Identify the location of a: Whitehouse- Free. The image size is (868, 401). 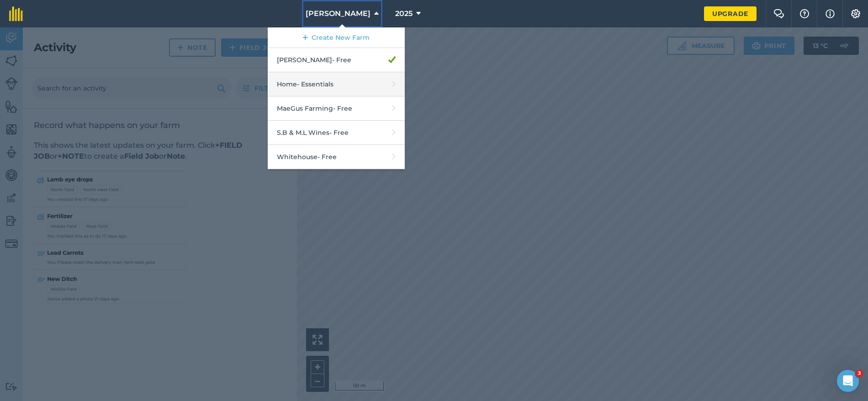
(336, 156).